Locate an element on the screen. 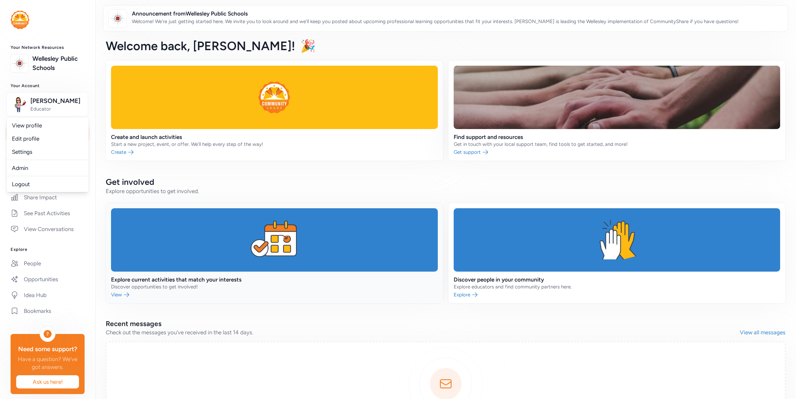 The height and width of the screenshot is (399, 796). a: Share Impact is located at coordinates (48, 197).